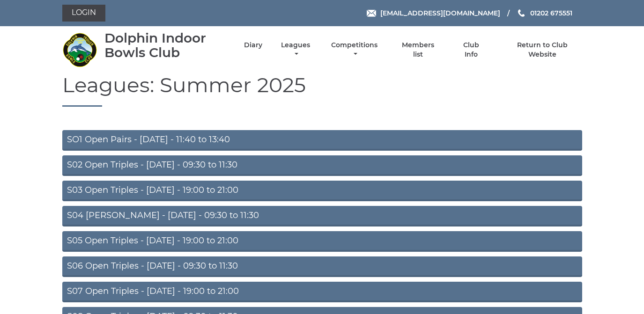 This screenshot has width=644, height=314. Describe the element at coordinates (355, 49) in the screenshot. I see `a: Competitions` at that location.